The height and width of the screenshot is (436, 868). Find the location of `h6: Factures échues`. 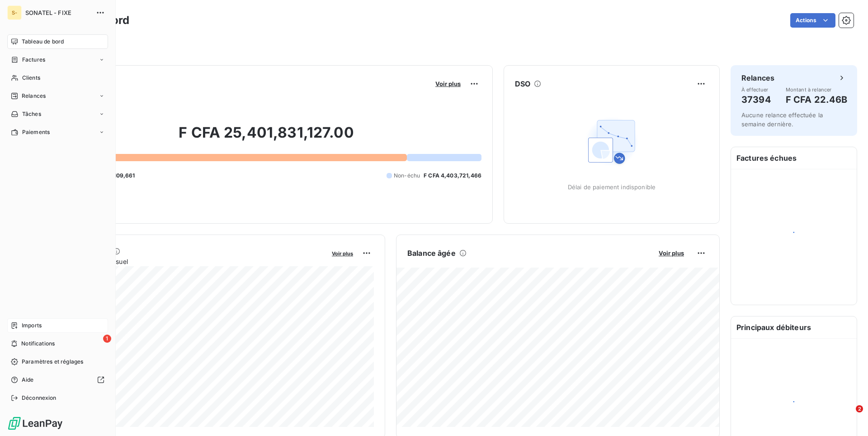

h6: Factures échues is located at coordinates (794, 158).